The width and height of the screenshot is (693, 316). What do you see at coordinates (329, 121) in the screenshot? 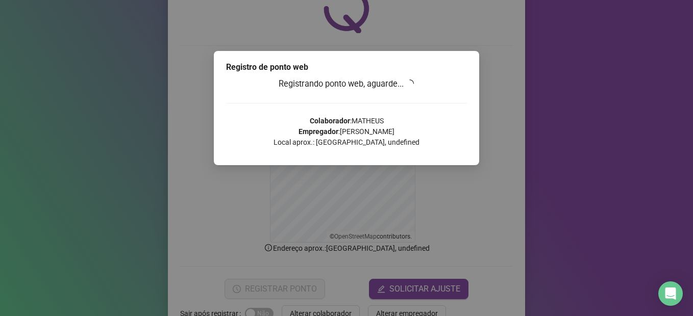
I see `strong: Colaborador` at bounding box center [329, 121].